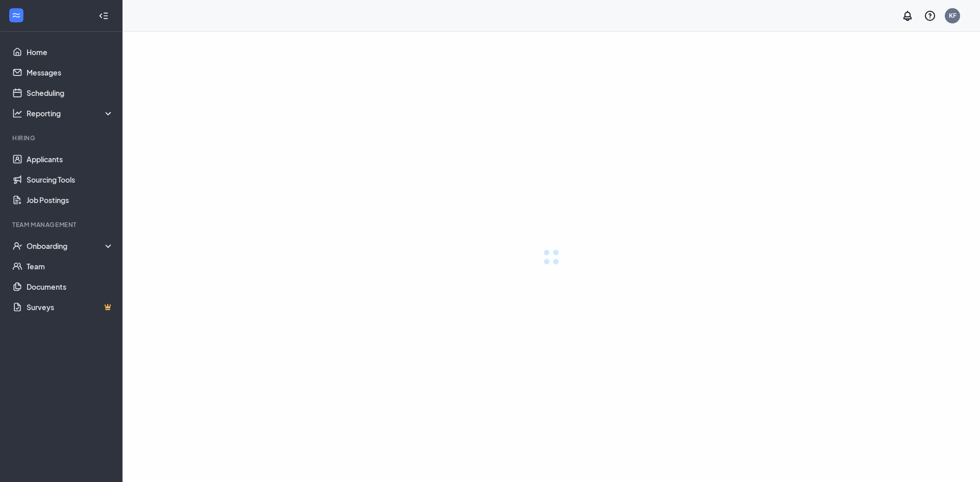 The image size is (980, 482). Describe the element at coordinates (70, 179) in the screenshot. I see `a: Sourcing Tools` at that location.